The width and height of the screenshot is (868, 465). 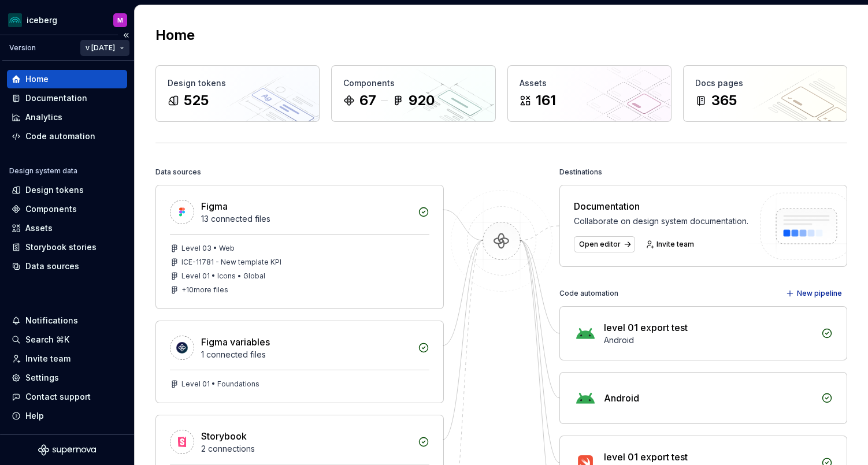 I want to click on a: Documentation, so click(x=67, y=98).